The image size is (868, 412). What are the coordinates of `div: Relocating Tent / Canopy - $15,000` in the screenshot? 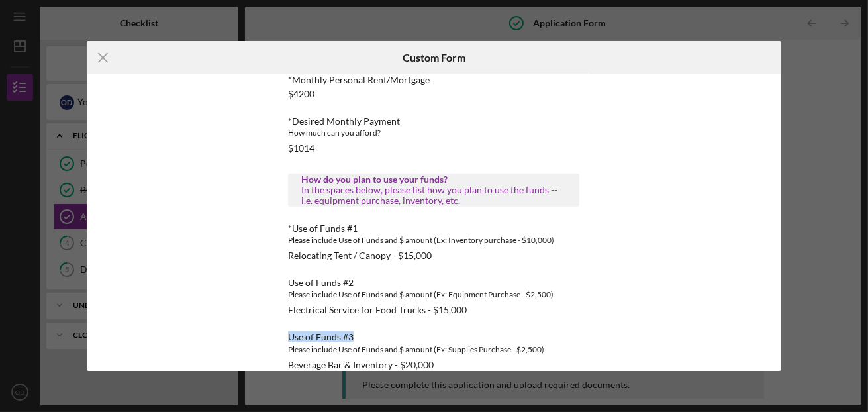 It's located at (359, 255).